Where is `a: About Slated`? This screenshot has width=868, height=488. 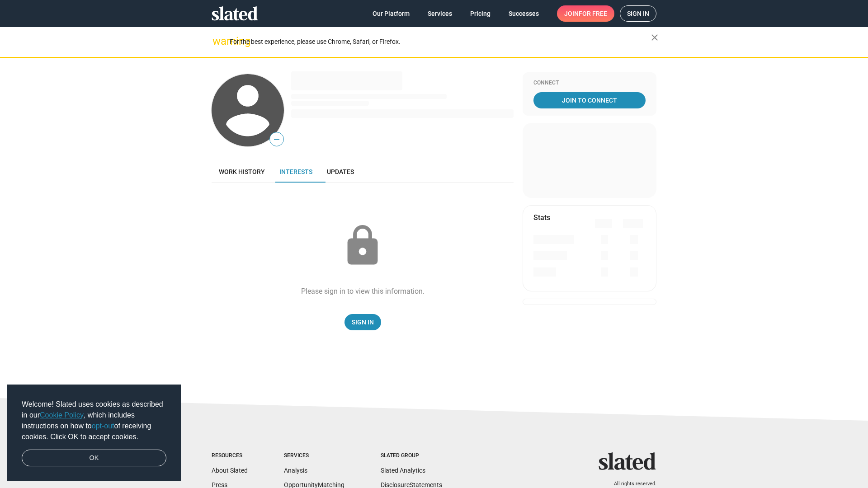
a: About Slated is located at coordinates (230, 471).